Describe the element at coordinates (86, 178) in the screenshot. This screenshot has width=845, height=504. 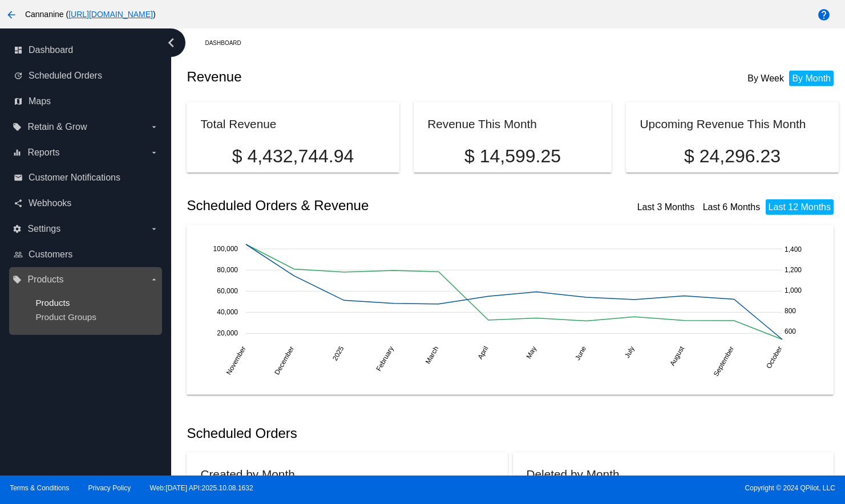
I see `a: email Customer Notifications` at that location.